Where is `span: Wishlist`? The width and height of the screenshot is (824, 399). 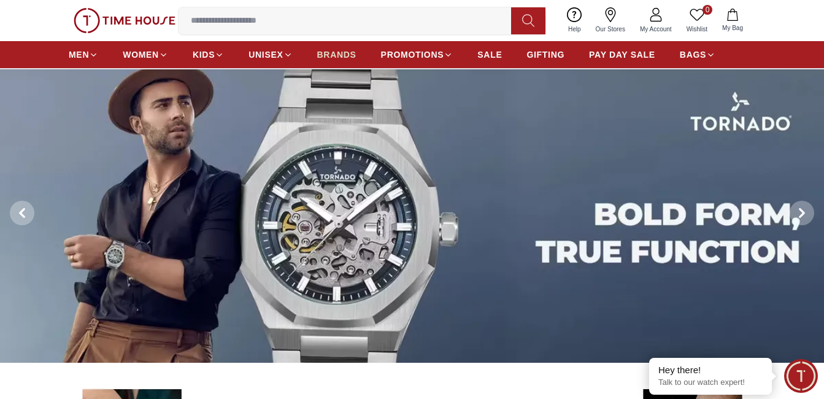
span: Wishlist is located at coordinates (697, 29).